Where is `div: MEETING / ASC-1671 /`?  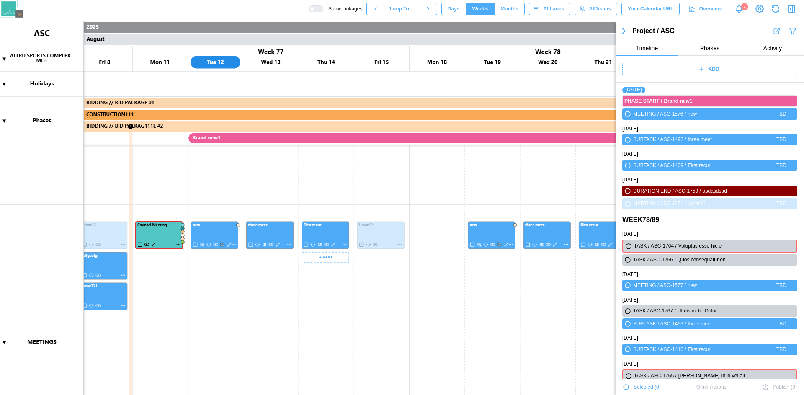 div: MEETING / ASC-1671 / is located at coordinates (660, 204).